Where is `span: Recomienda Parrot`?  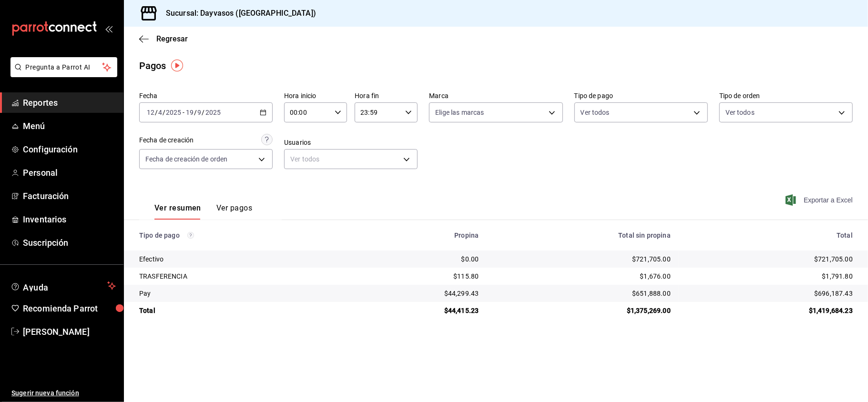
span: Recomienda Parrot is located at coordinates (69, 308).